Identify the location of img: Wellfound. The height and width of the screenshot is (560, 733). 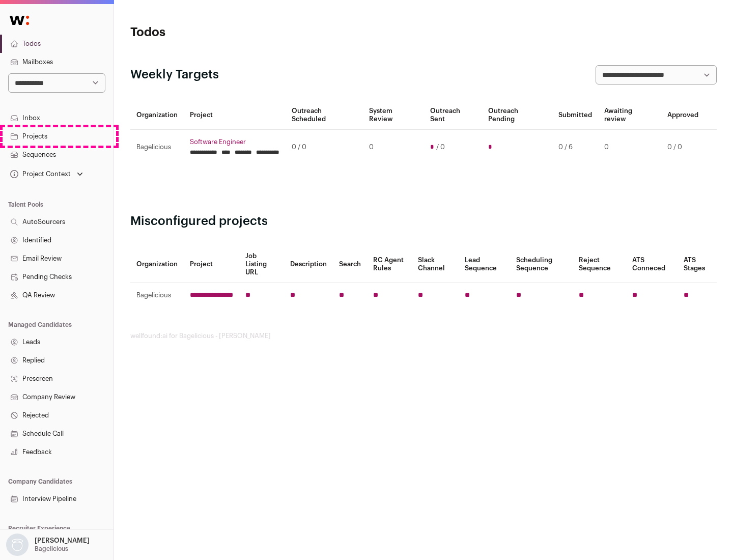
(20, 20).